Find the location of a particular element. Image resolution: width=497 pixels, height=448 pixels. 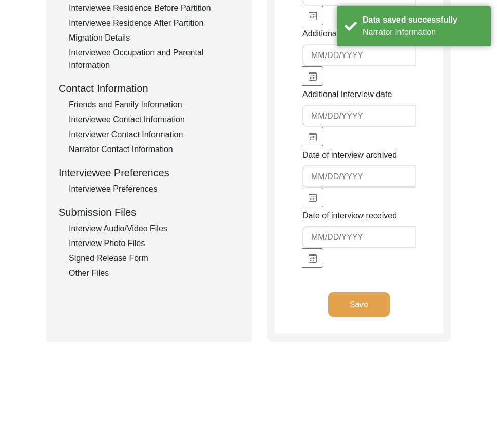

label: Date of interview archived is located at coordinates (350, 155).